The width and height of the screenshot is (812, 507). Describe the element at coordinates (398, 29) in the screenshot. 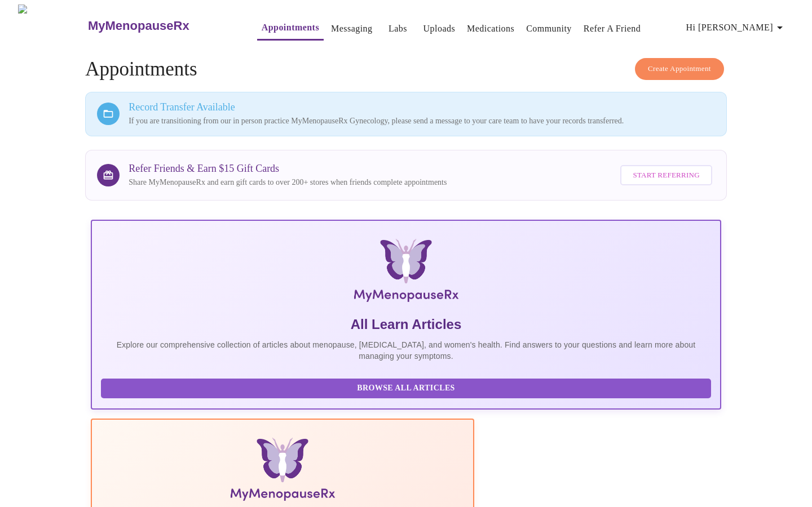

I see `a: Labs` at that location.